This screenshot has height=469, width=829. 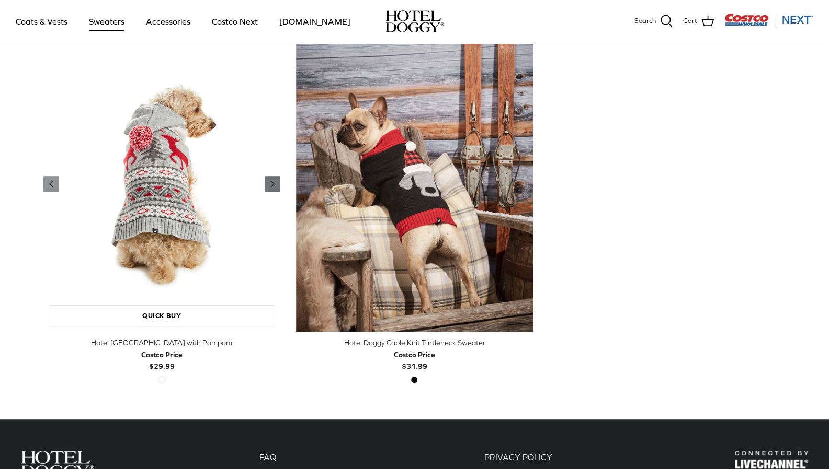 I want to click on img: hoteldoggycom, so click(x=415, y=21).